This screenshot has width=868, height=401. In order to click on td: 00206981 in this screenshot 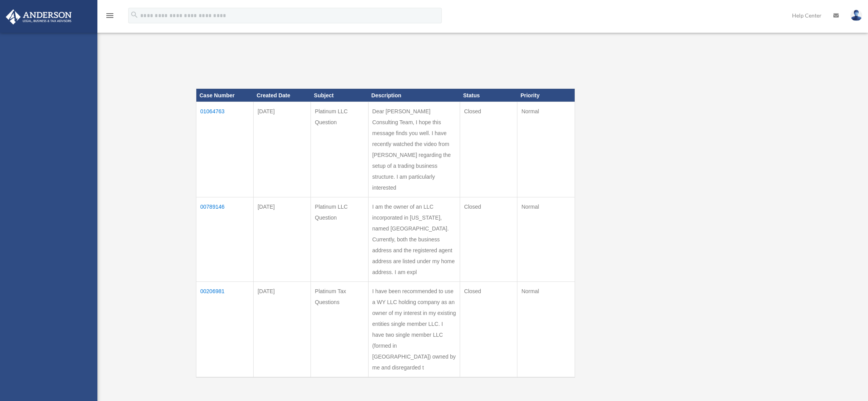, I will do `click(225, 330)`.